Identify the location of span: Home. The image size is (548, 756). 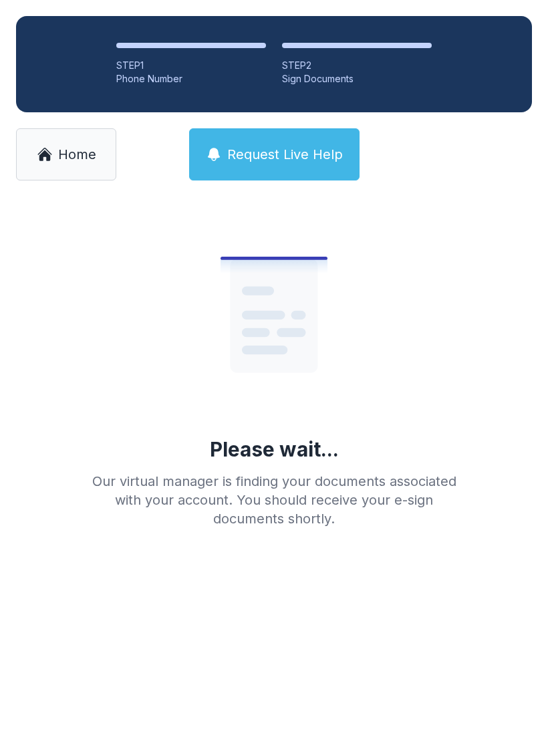
(77, 154).